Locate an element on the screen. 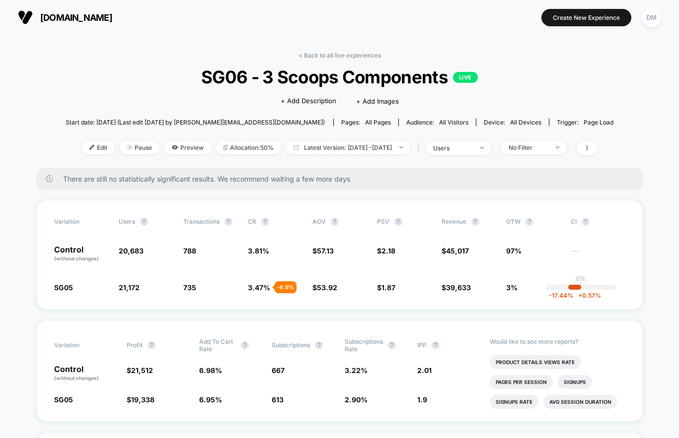 This screenshot has width=679, height=438. li: Signups is located at coordinates (575, 382).